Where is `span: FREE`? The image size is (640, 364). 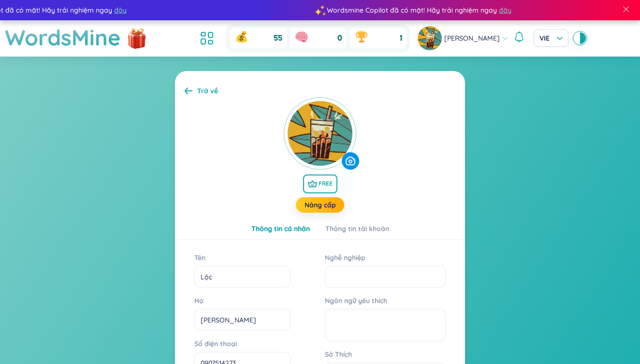
span: FREE is located at coordinates (320, 183).